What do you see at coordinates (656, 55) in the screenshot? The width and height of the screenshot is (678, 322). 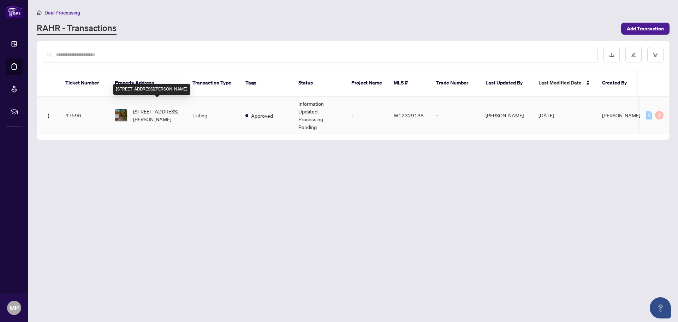 I see `button: filter` at bounding box center [656, 55].